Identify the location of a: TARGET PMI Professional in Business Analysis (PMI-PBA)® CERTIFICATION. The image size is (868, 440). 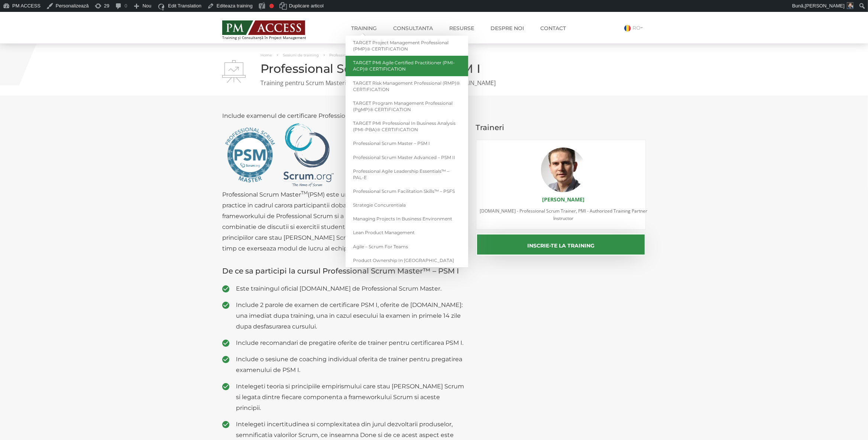
(407, 126).